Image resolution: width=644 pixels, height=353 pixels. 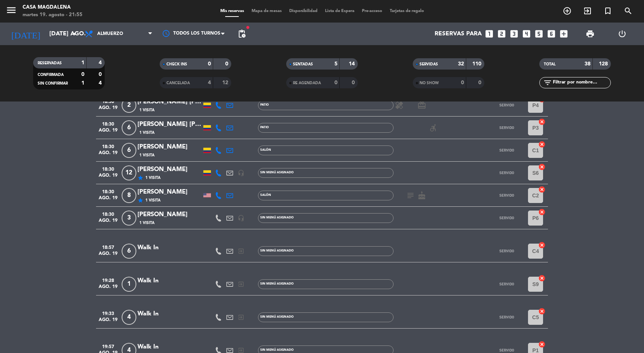 I want to click on i: looks_3, so click(x=514, y=34).